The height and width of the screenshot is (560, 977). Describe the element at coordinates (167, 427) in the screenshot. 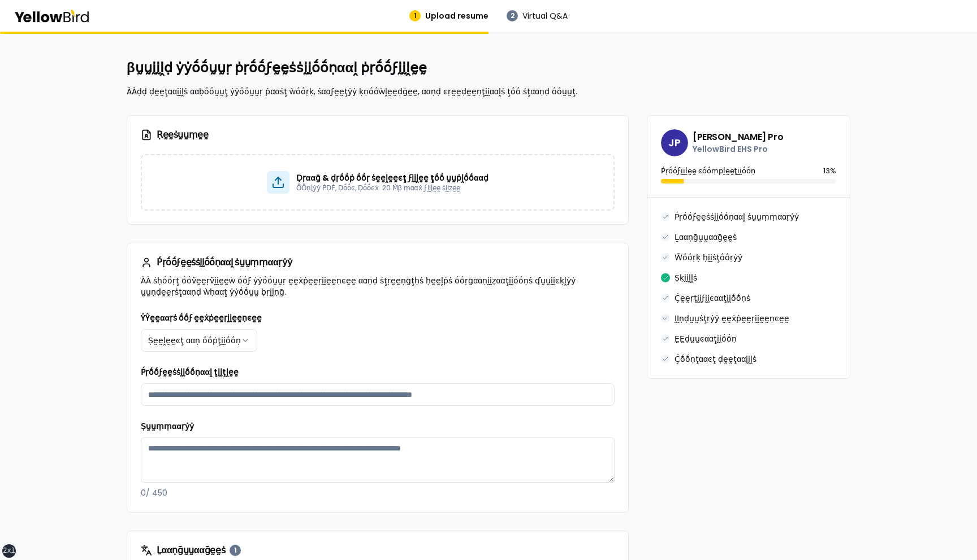

I see `label: Ṣṵṵṃṃααṛẏẏ` at that location.